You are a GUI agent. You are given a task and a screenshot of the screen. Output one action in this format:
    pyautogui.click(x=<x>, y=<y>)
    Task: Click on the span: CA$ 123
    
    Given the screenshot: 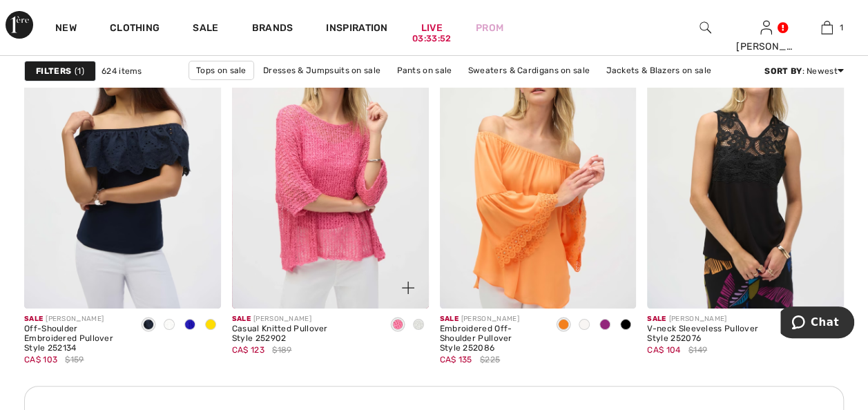 What is the action you would take?
    pyautogui.click(x=248, y=350)
    